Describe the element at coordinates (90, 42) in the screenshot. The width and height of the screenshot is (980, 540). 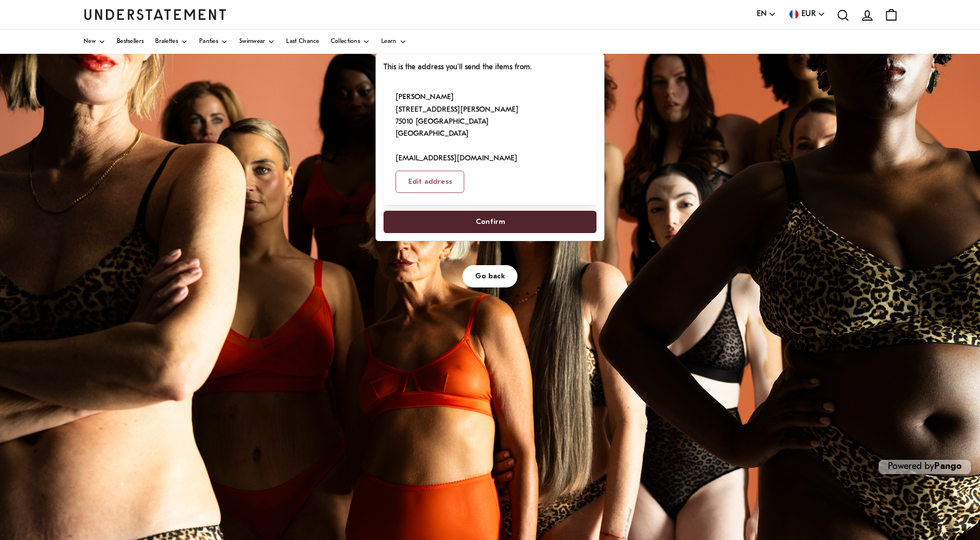
I see `span: New` at that location.